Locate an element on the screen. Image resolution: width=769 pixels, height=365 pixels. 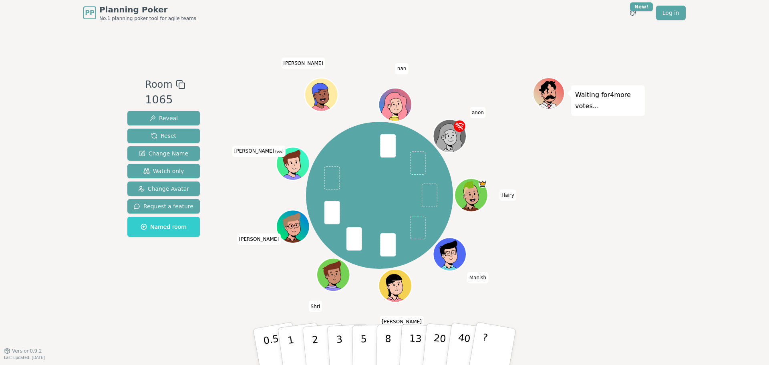
span: Change Avatar is located at coordinates (164, 189).